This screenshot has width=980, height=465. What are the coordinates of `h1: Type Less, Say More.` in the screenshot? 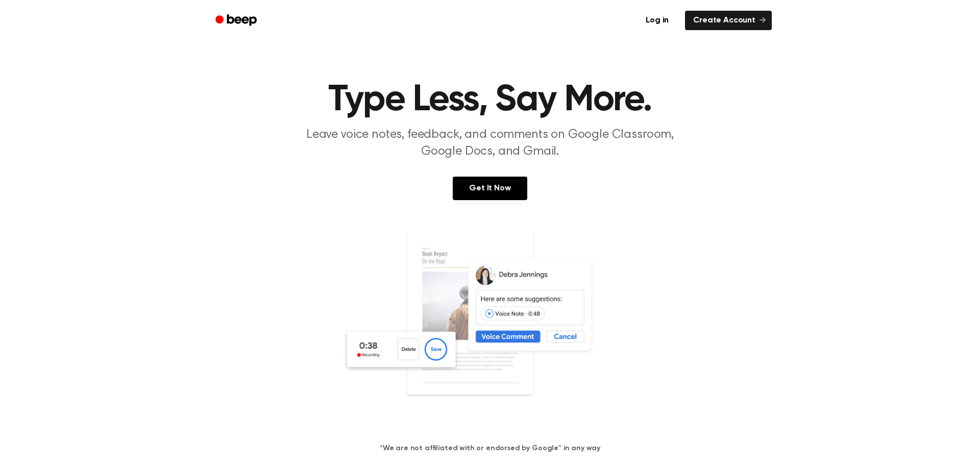 It's located at (490, 100).